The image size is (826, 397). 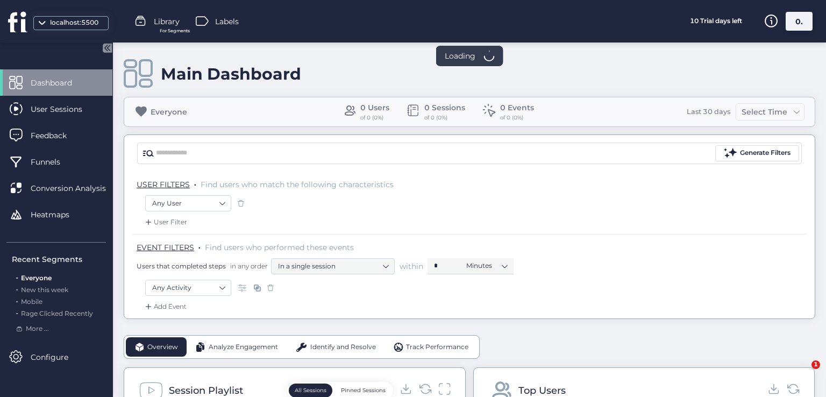 What do you see at coordinates (165, 247) in the screenshot?
I see `span: EVENT FILTERS` at bounding box center [165, 247].